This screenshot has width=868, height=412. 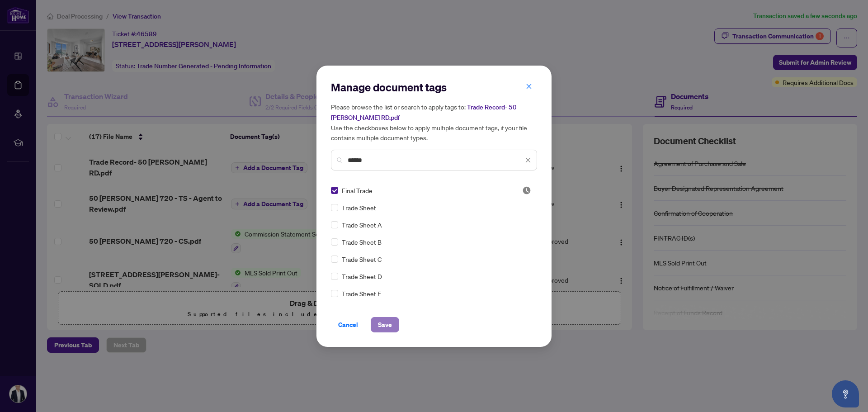 I want to click on button: Cancel, so click(x=348, y=324).